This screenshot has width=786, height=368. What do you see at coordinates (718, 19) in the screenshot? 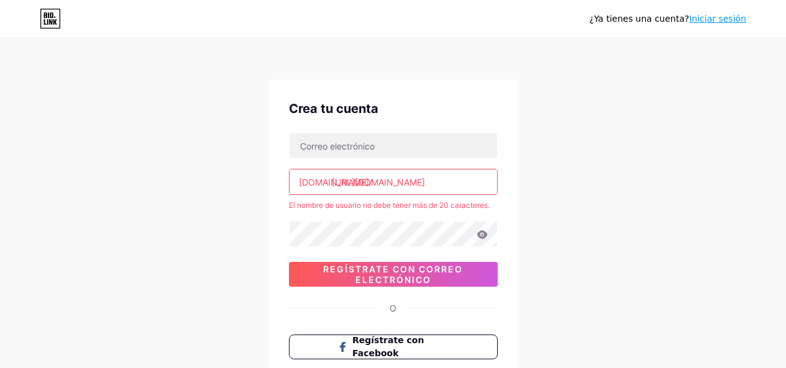
I see `font: Iniciar sesión` at bounding box center [718, 19].